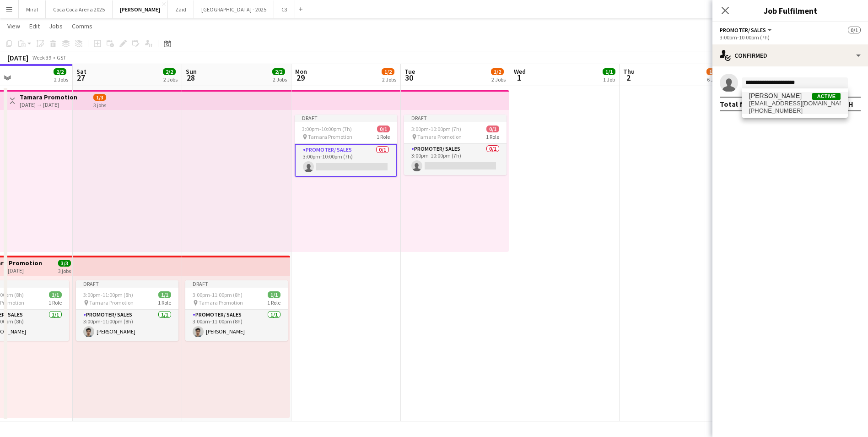  I want to click on span: Mon, so click(301, 71).